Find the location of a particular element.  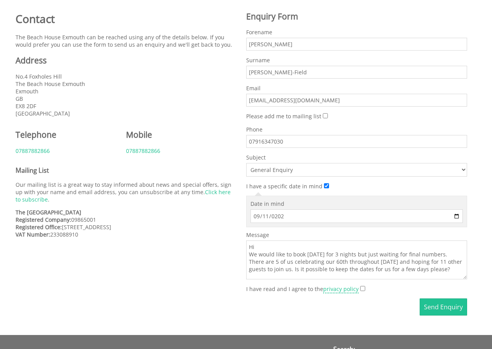

input: Surname is located at coordinates (357, 72).